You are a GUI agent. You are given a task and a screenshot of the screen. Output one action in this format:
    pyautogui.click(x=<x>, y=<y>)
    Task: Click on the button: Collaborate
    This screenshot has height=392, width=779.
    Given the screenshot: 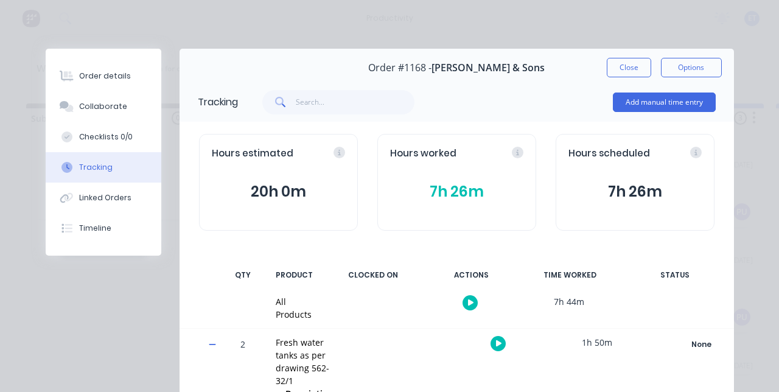 What is the action you would take?
    pyautogui.click(x=103, y=106)
    